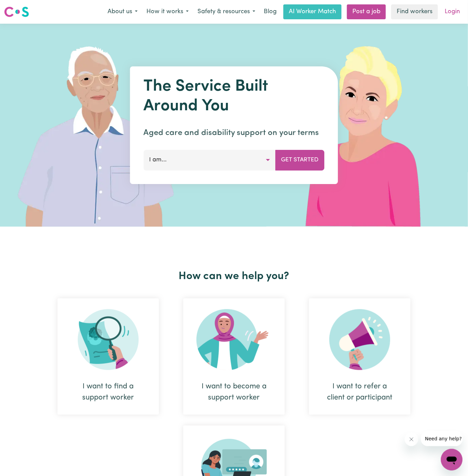 The width and height of the screenshot is (468, 476). I want to click on a: Careseekers logo, so click(17, 12).